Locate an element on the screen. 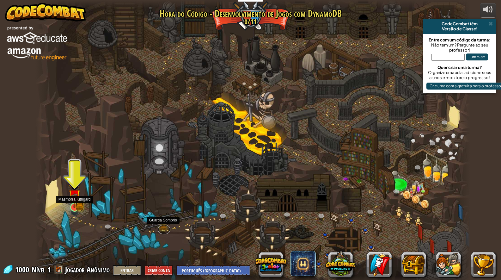  img: amazon_vert_lockup.png is located at coordinates (37, 43).